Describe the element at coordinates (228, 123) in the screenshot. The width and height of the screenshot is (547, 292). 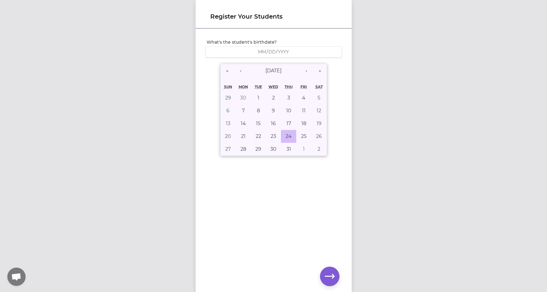
I see `abbr: October 13, 2019` at that location.